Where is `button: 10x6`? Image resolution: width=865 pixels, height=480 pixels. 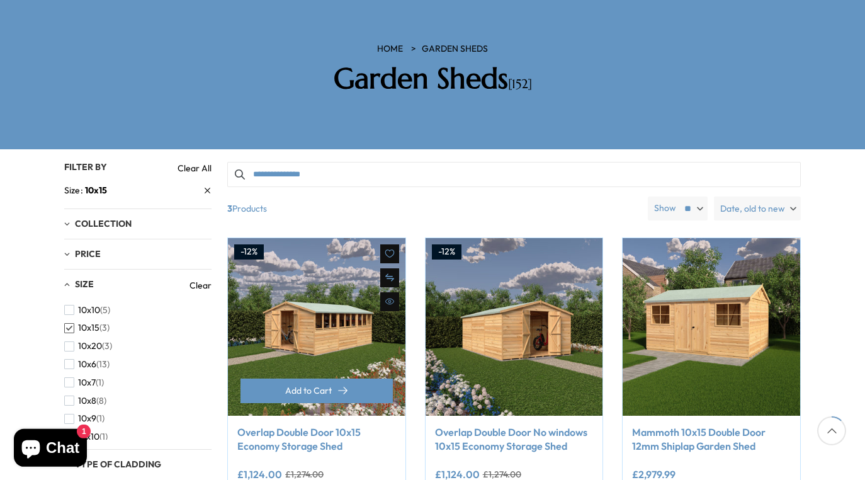 button: 10x6 is located at coordinates (87, 364).